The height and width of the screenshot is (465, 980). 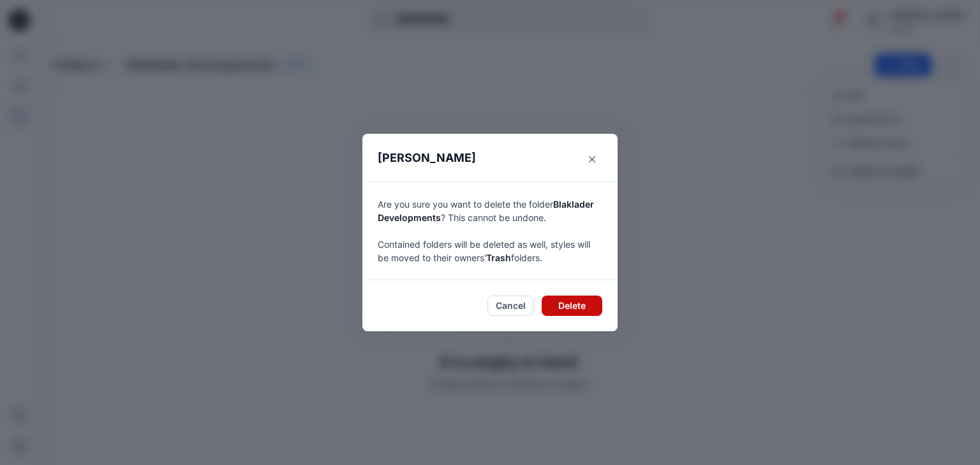 I want to click on span: Trash, so click(x=498, y=257).